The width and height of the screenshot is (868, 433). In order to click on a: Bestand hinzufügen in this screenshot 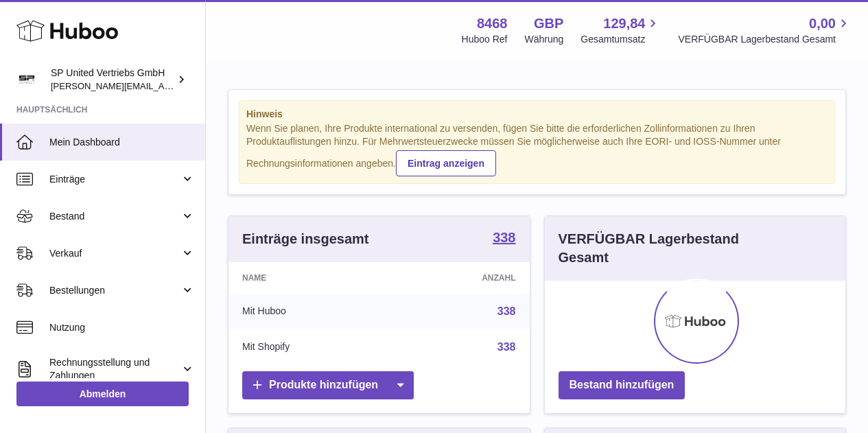, I will do `click(622, 386)`.